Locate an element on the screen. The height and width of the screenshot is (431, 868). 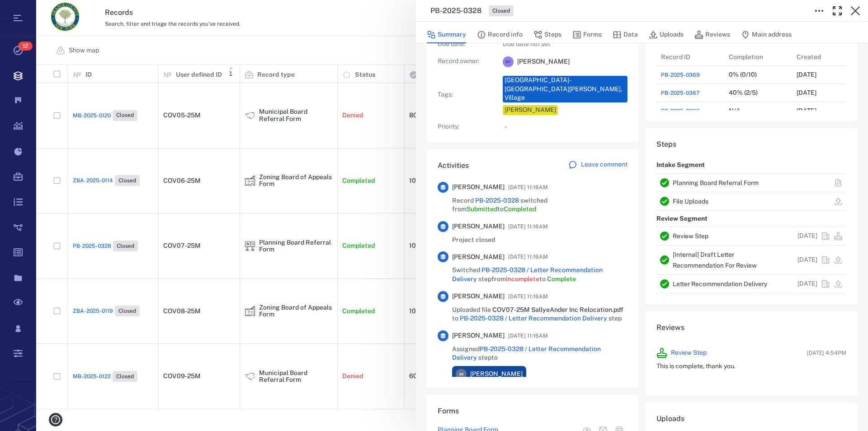
h6: Reviews is located at coordinates (752, 328).